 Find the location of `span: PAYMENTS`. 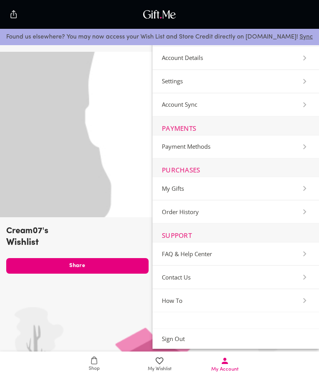

span: PAYMENTS is located at coordinates (179, 128).